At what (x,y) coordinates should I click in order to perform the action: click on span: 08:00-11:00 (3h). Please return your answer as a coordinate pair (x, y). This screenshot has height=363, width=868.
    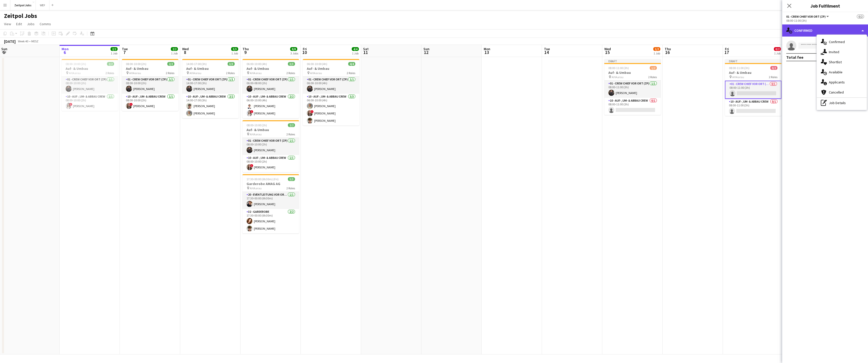
    Looking at the image, I should click on (739, 68).